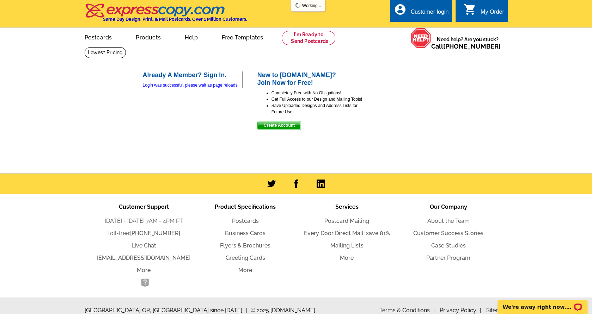  I want to click on img: help, so click(420, 38).